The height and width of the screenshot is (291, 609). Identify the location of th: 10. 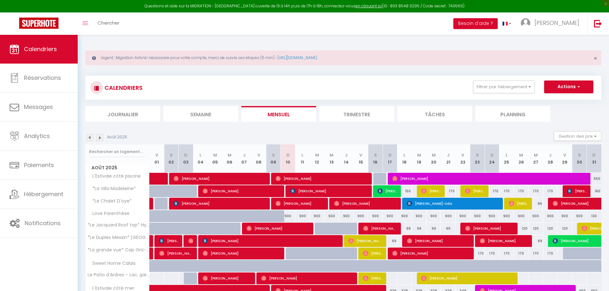
(288, 159).